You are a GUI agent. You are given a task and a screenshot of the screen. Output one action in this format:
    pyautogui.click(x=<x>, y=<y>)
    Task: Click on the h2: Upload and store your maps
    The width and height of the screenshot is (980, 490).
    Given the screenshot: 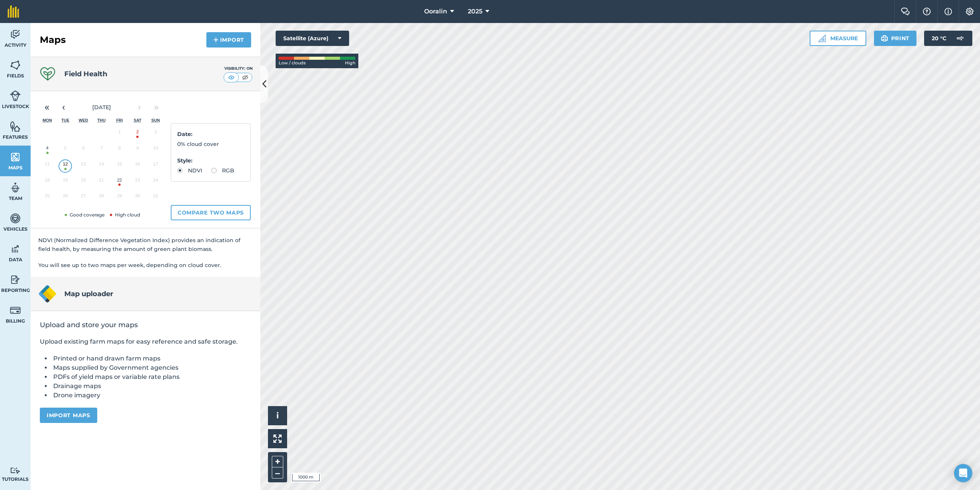 What is the action you would take?
    pyautogui.click(x=145, y=325)
    